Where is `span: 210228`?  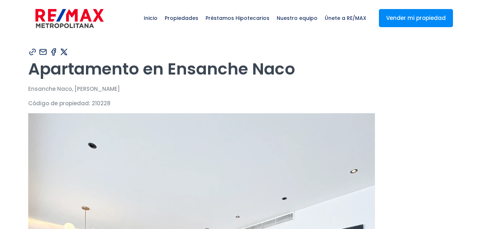 span: 210228 is located at coordinates (101, 103).